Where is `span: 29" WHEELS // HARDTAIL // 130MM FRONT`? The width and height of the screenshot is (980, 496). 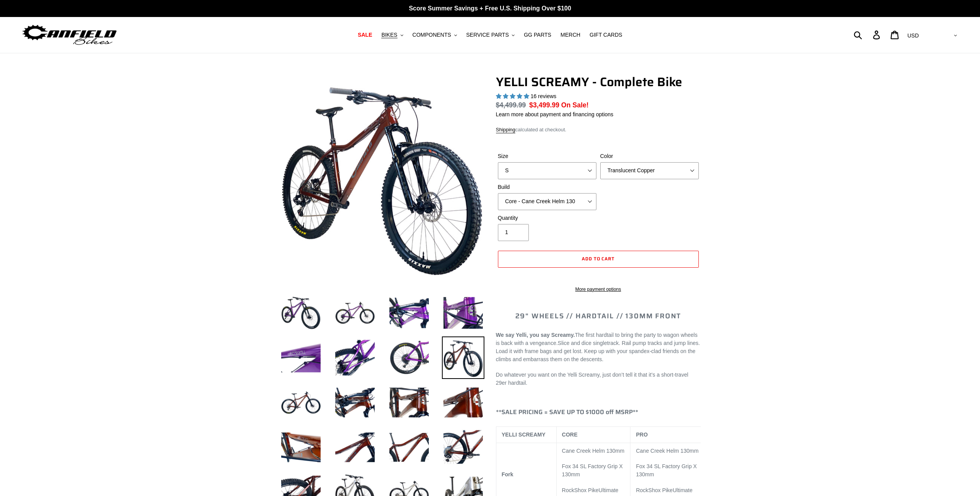 span: 29" WHEELS // HARDTAIL // 130MM FRONT is located at coordinates (598, 316).